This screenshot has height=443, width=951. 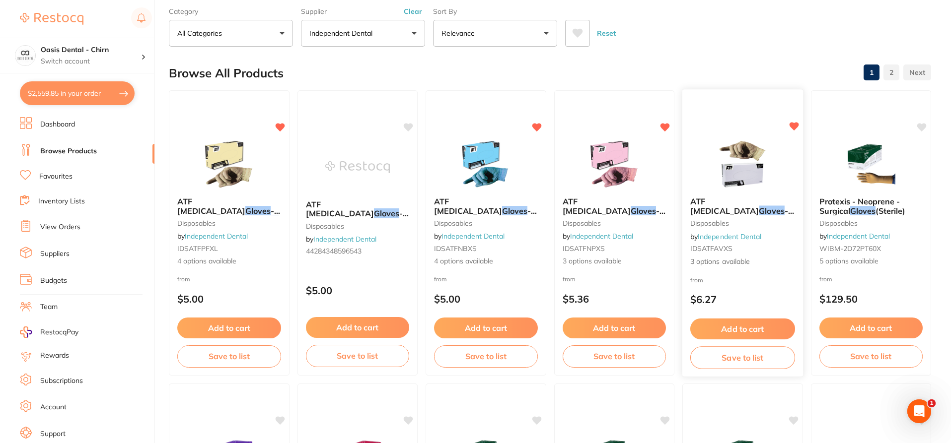 What do you see at coordinates (229, 164) in the screenshot?
I see `img: ATF Dental Examination Gloves - Latex - Powder Free Gloves` at bounding box center [229, 164].